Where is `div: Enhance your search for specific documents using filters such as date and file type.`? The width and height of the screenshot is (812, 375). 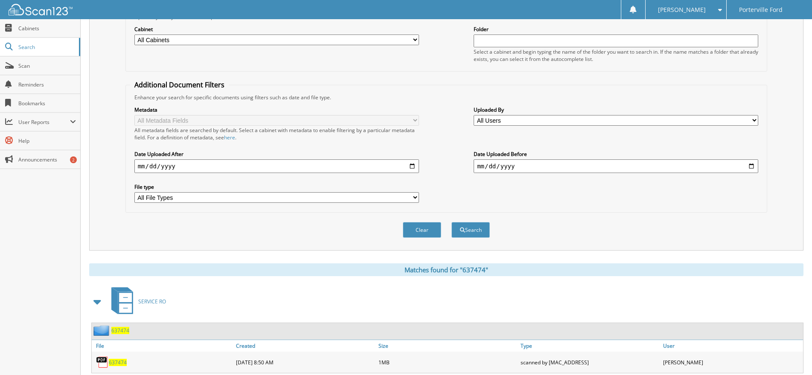
div: Enhance your search for specific documents using filters such as date and file type. is located at coordinates (446, 97).